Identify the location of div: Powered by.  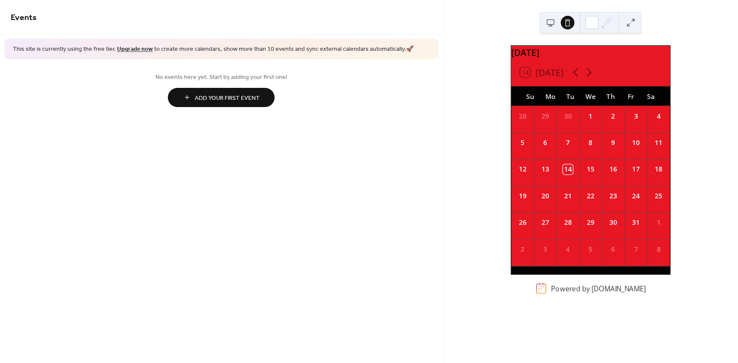
(598, 289).